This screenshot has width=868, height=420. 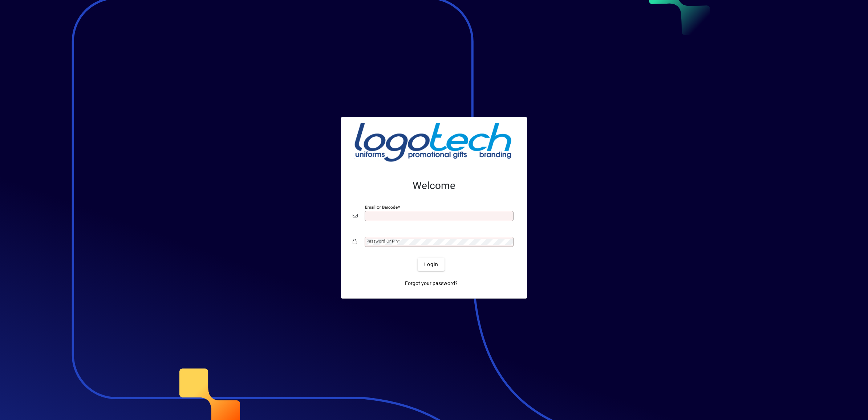 What do you see at coordinates (431, 265) in the screenshot?
I see `button: Login` at bounding box center [431, 265].